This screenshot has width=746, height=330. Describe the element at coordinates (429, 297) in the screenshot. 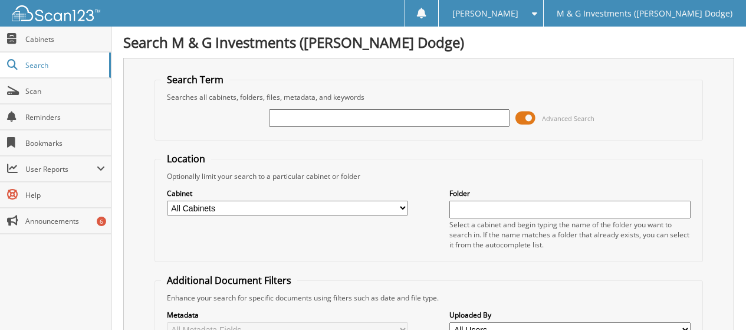

I see `div: Enhance your search for specific documents using filters such as date and file type.` at that location.